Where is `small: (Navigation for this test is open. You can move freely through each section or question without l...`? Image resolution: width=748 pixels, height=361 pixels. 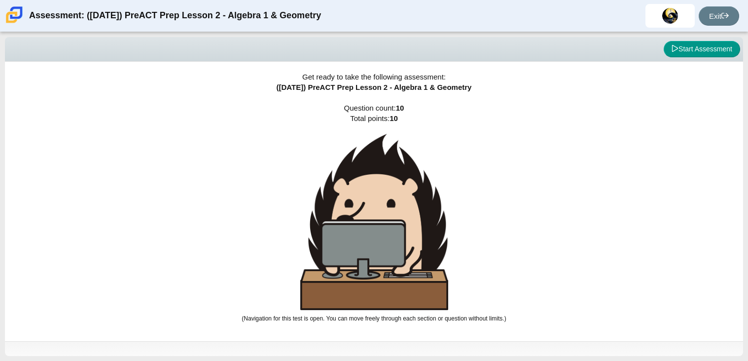 small: (Navigation for this test is open. You can move freely through each section or question without l... is located at coordinates (374, 318).